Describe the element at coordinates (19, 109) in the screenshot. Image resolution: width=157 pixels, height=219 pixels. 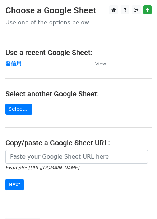
I see `a: Select...` at that location.